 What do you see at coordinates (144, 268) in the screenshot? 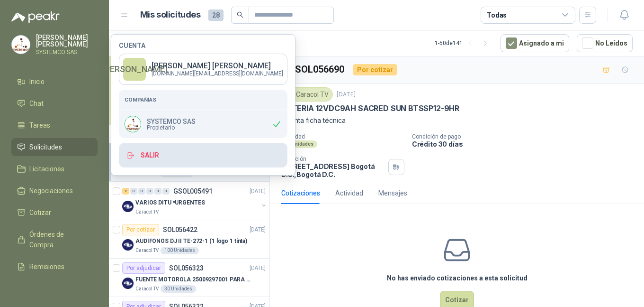
I see `div: Por adjudicar` at bounding box center [144, 268].